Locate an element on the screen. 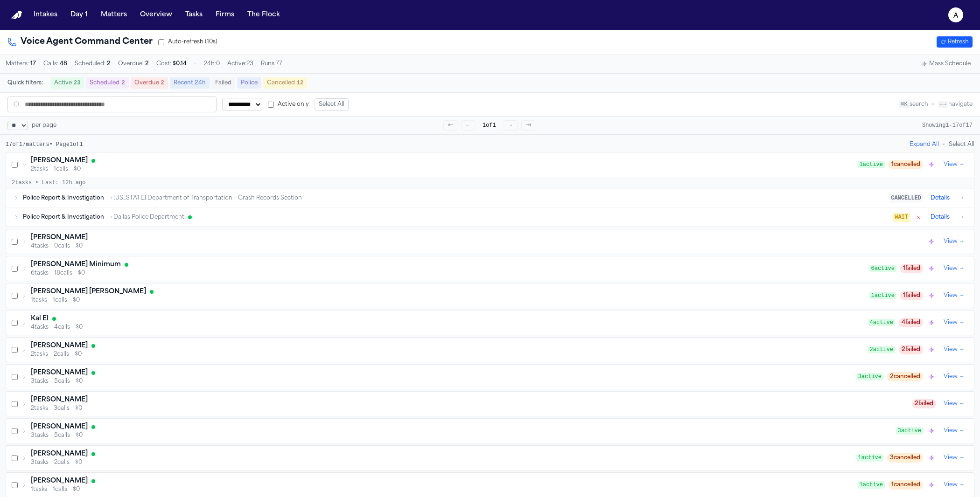 The image size is (980, 497). button: Tasks is located at coordinates (194, 15).